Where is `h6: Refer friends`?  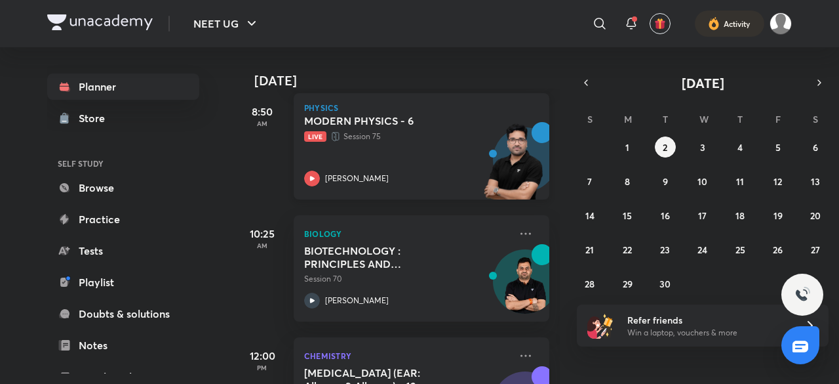 h6: Refer friends is located at coordinates (708, 319).